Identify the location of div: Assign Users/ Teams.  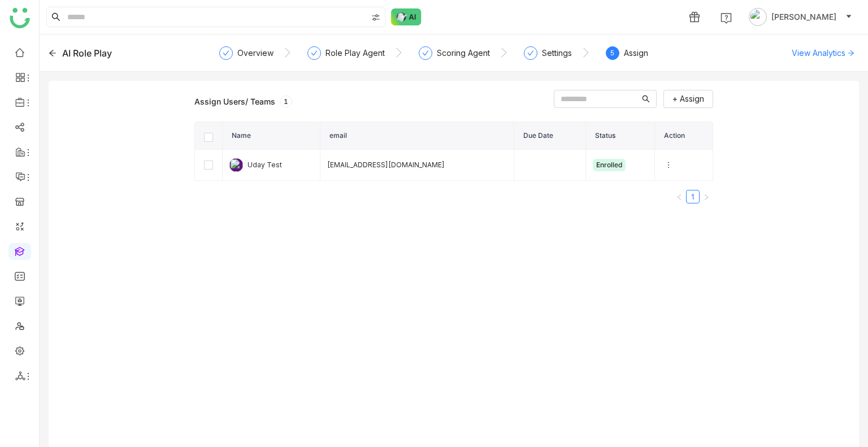
(235, 101).